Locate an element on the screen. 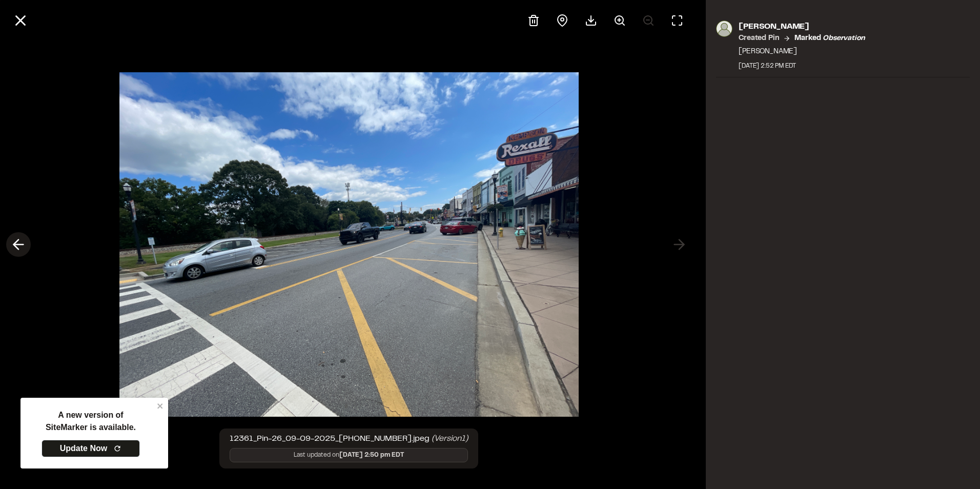  em: observation is located at coordinates (844, 39).